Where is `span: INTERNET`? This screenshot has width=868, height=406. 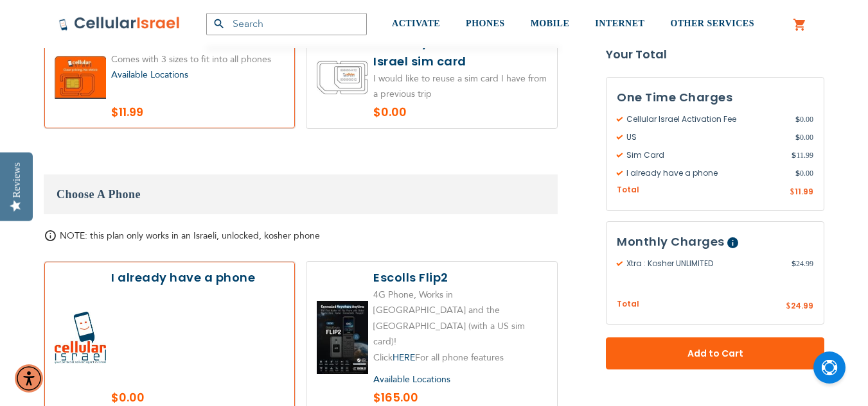
span: INTERNET is located at coordinates (619, 23).